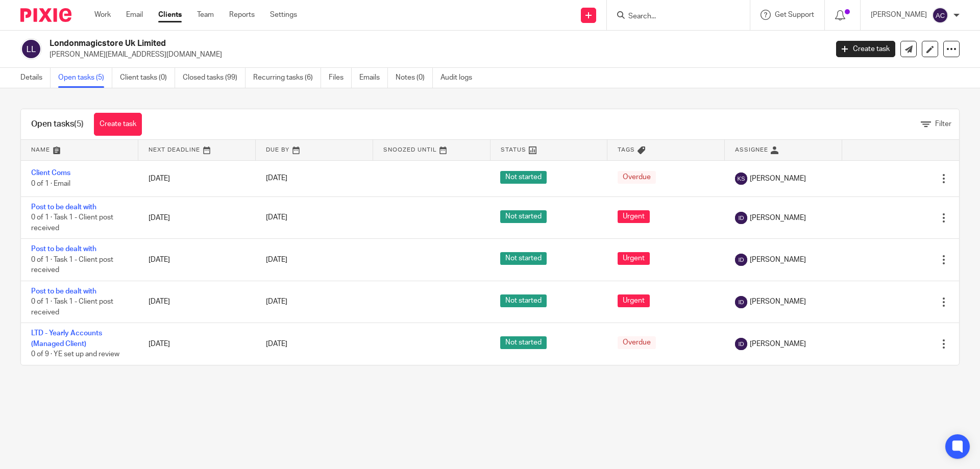 This screenshot has width=980, height=469. What do you see at coordinates (102, 15) in the screenshot?
I see `a: Work` at bounding box center [102, 15].